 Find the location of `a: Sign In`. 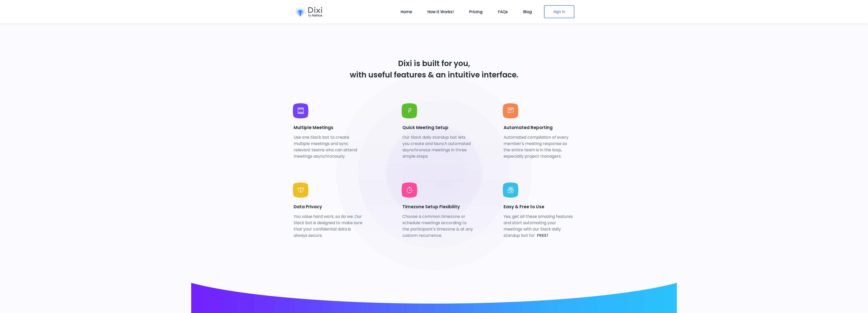

a: Sign In is located at coordinates (559, 11).